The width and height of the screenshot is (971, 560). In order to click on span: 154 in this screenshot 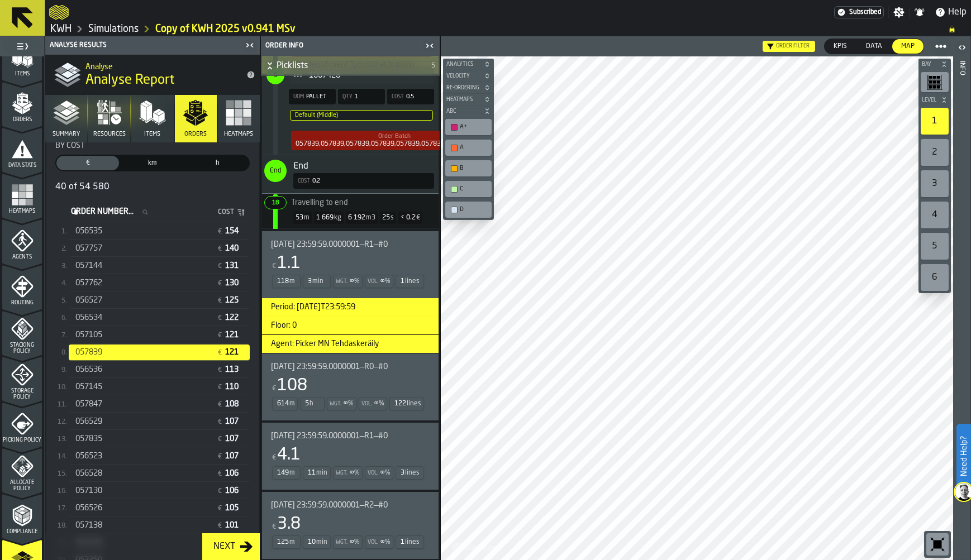, I will do `click(233, 231)`.